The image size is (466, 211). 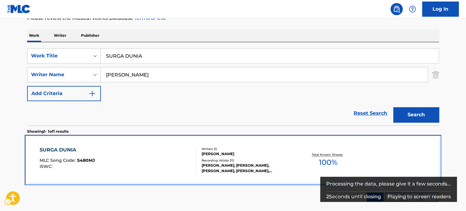 What do you see at coordinates (92, 94) in the screenshot?
I see `img: 9d2ae6d4665cec9f34b9.svg` at bounding box center [92, 94].